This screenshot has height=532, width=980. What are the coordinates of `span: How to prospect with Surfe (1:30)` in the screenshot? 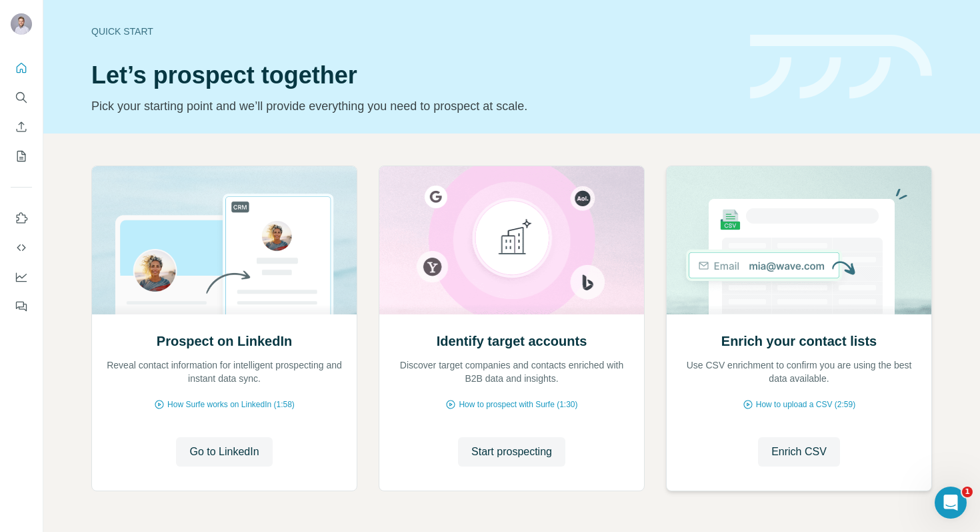 It's located at (518, 404).